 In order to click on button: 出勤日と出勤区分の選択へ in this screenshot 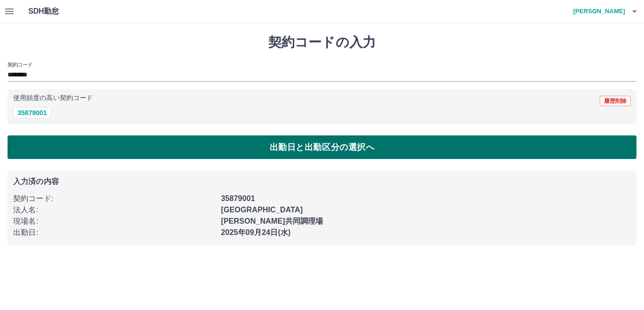, I will do `click(322, 147)`.